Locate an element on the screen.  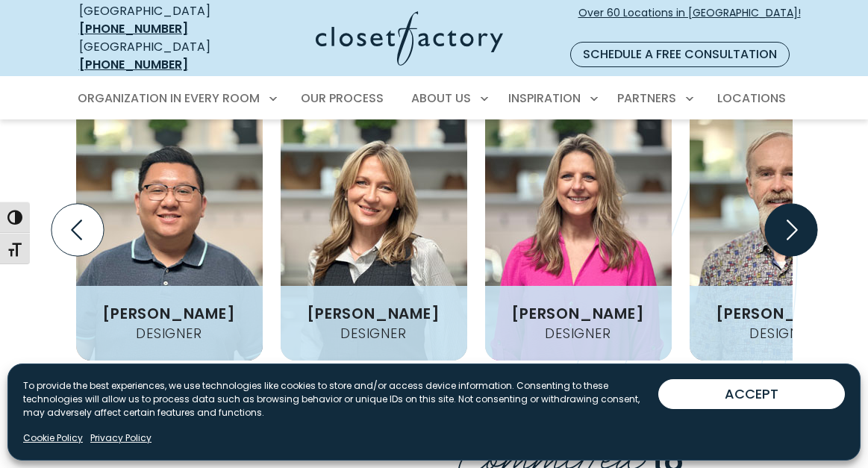
img: Closet Factory Logo is located at coordinates (409, 38).